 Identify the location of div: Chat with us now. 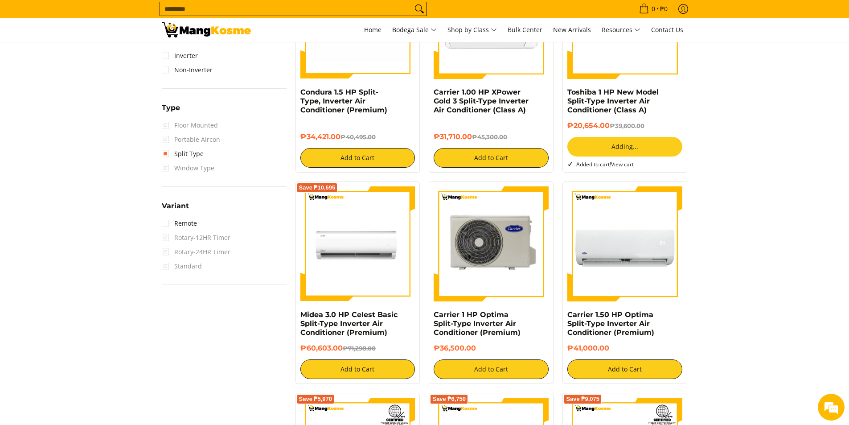
(98, 56).